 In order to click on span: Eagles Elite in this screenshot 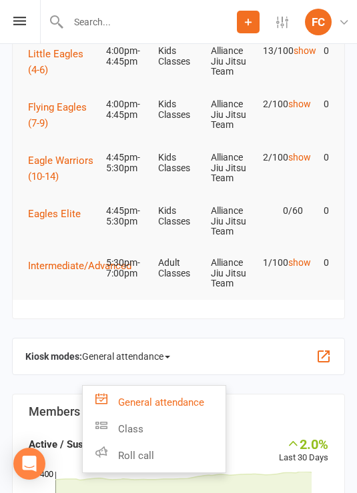, I will do `click(54, 214)`.